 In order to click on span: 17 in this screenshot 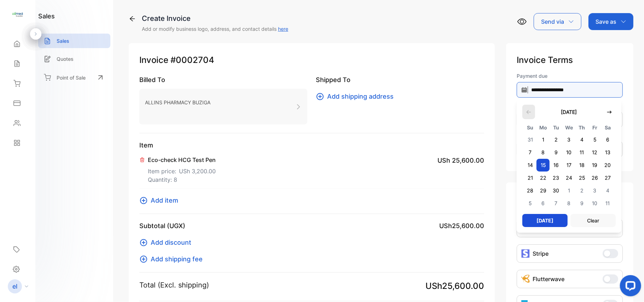, I will do `click(569, 165)`.